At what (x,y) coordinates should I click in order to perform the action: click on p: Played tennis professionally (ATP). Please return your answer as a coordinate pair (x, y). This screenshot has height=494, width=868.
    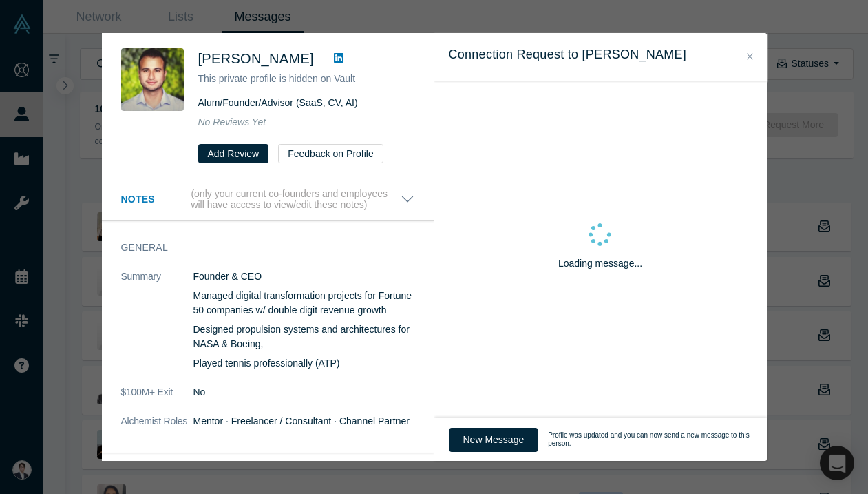
    Looking at the image, I should click on (304, 363).